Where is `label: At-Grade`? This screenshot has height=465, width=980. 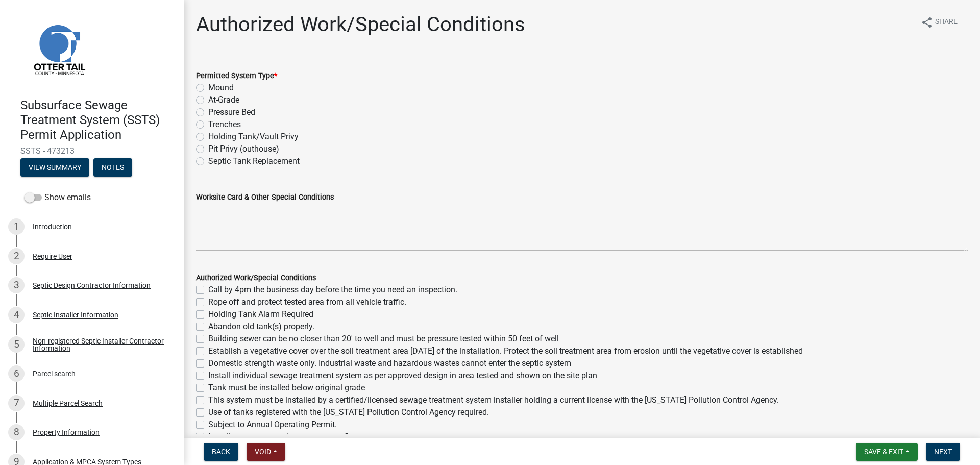
label: At-Grade is located at coordinates (223, 100).